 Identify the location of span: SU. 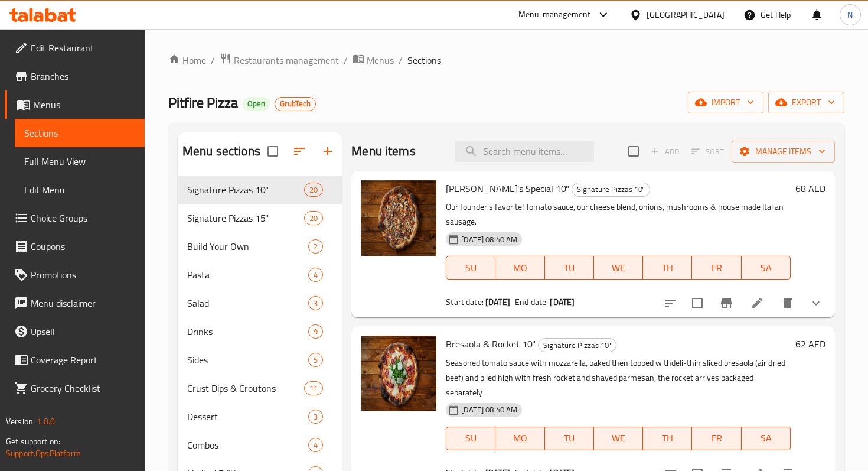
(471, 438).